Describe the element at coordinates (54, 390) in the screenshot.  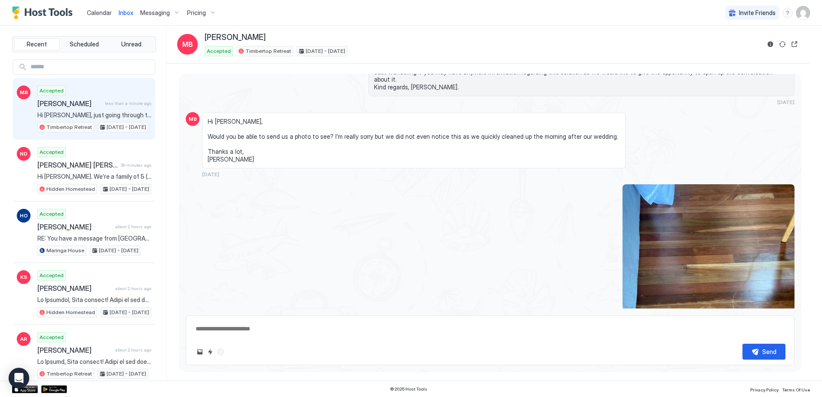
I see `a: Google Play Store` at that location.